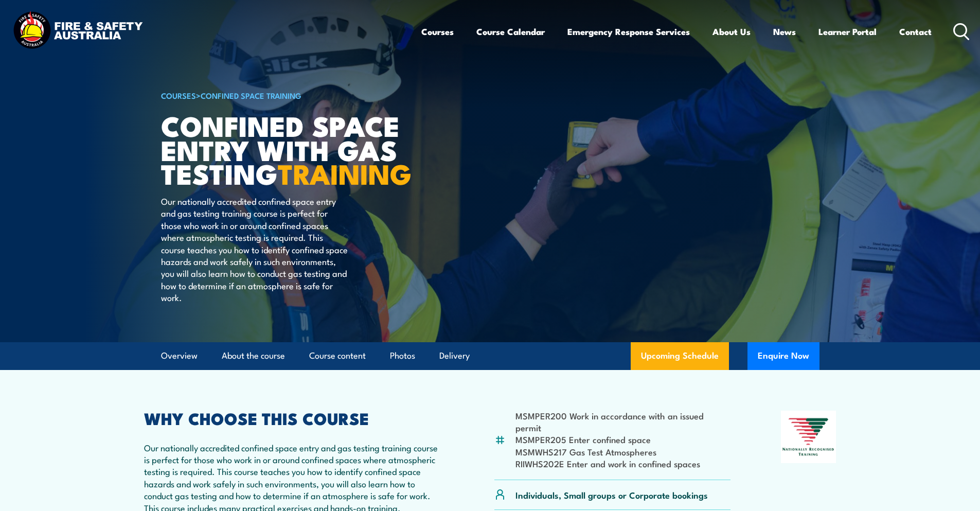 This screenshot has height=511, width=980. What do you see at coordinates (612, 495) in the screenshot?
I see `p: Individuals, Small groups or Corporate bookings` at bounding box center [612, 495].